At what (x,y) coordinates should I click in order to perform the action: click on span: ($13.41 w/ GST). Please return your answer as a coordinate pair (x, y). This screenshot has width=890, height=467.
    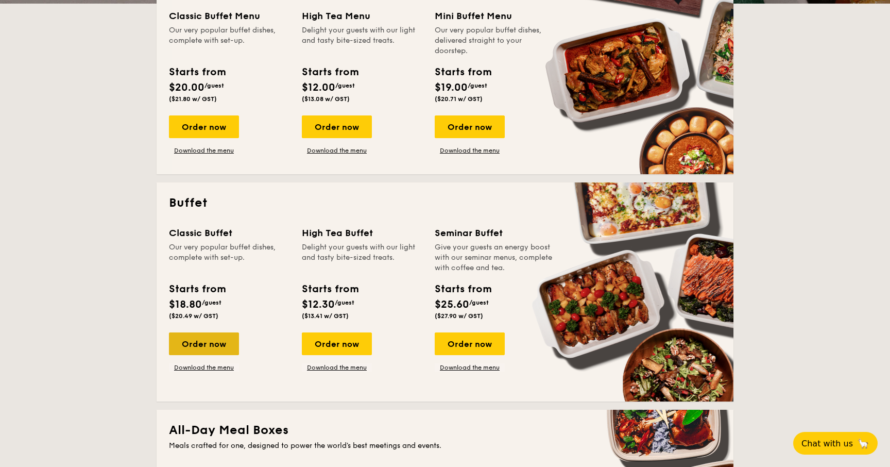
    Looking at the image, I should click on (325, 316).